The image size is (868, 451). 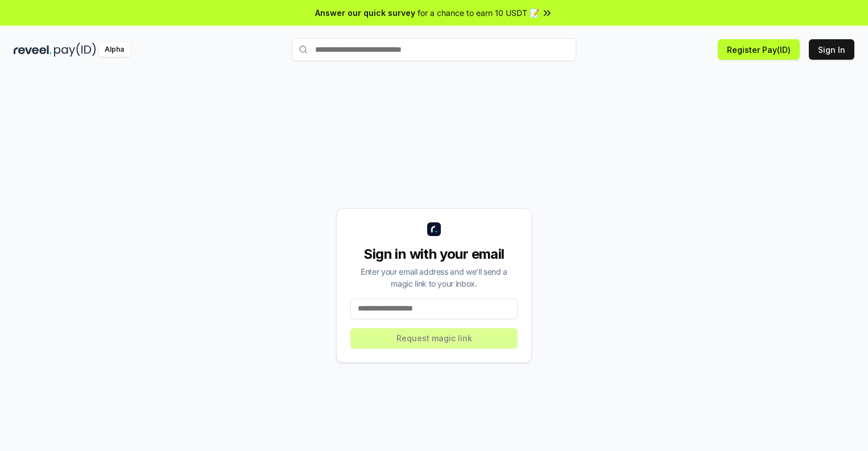 What do you see at coordinates (365, 13) in the screenshot?
I see `span: Answer our quick survey` at bounding box center [365, 13].